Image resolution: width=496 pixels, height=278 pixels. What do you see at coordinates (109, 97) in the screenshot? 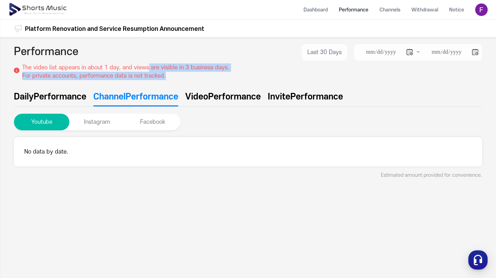
I see `span: Channel` at bounding box center [109, 97].